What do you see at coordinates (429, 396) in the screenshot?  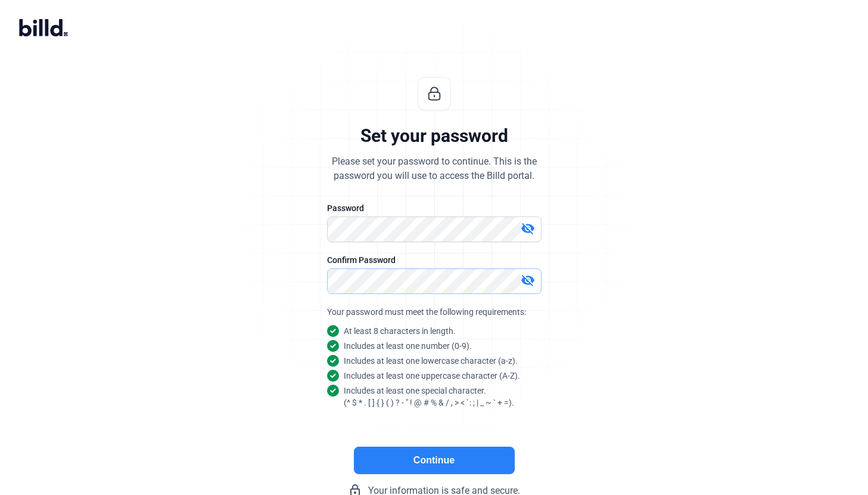 I see `snap: Includes at least one special character. (^ $ * . [ ] { } ( ) ? - " ! @ # % & / , > < ' : ; | _ ~...` at bounding box center [429, 396].